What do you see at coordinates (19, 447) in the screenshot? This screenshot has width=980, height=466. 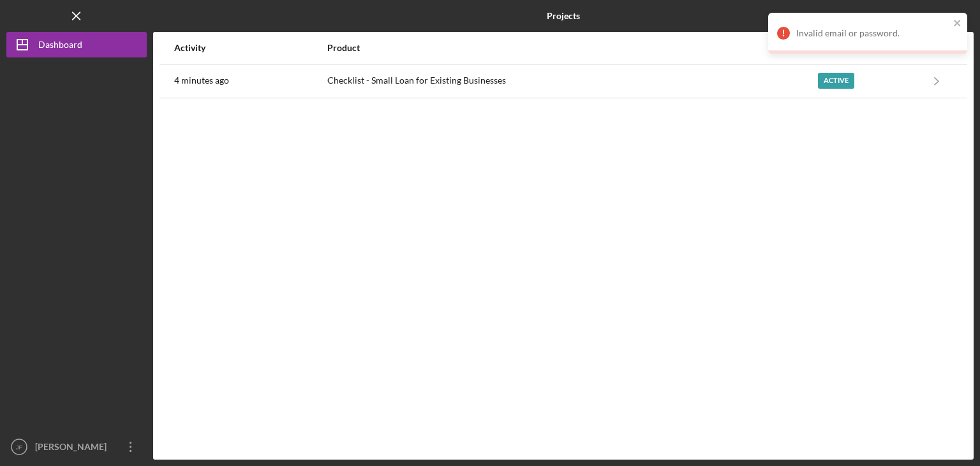 I see `text: JF` at bounding box center [19, 447].